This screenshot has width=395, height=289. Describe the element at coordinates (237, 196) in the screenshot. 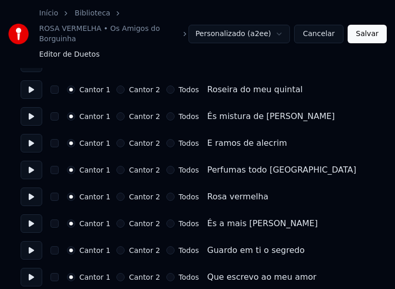

I see `div: Rosa vermelha` at that location.